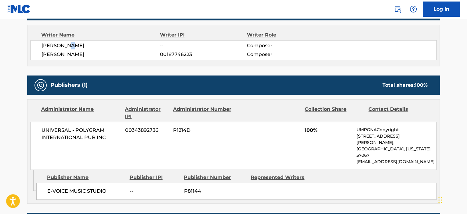 Image resolution: width=467 pixels, height=214 pixels. What do you see at coordinates (397, 9) in the screenshot?
I see `a: Public Search` at bounding box center [397, 9].